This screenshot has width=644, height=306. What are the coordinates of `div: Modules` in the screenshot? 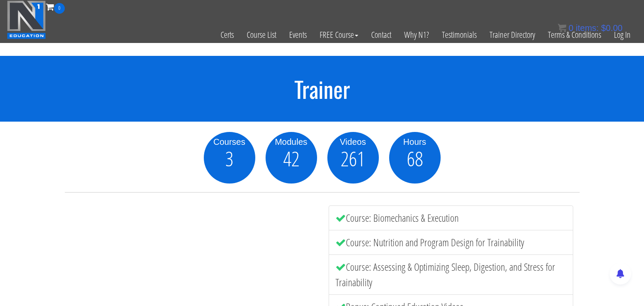 It's located at (291, 141).